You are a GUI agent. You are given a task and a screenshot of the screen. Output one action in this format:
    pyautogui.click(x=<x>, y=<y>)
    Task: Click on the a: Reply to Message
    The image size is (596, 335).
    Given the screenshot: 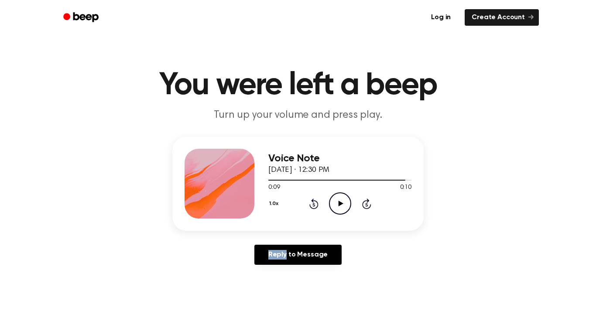 What is the action you would take?
    pyautogui.click(x=298, y=255)
    